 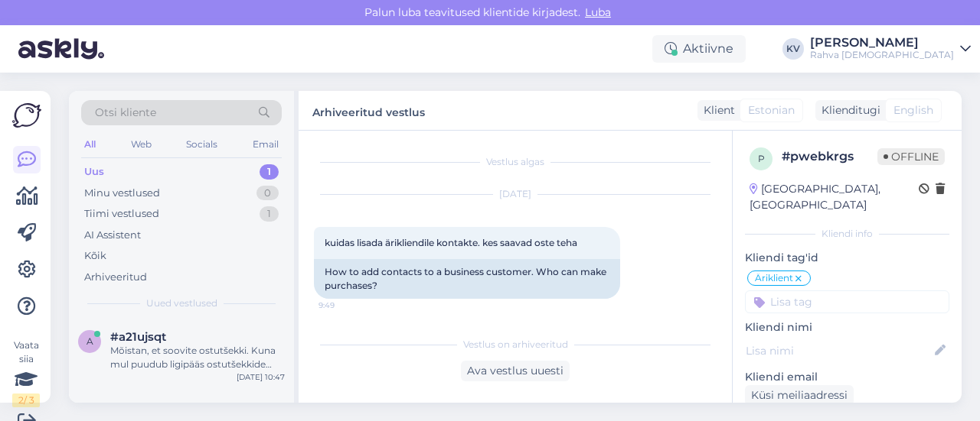 What do you see at coordinates (773, 279) in the screenshot?
I see `span: Äriklient` at bounding box center [773, 279].